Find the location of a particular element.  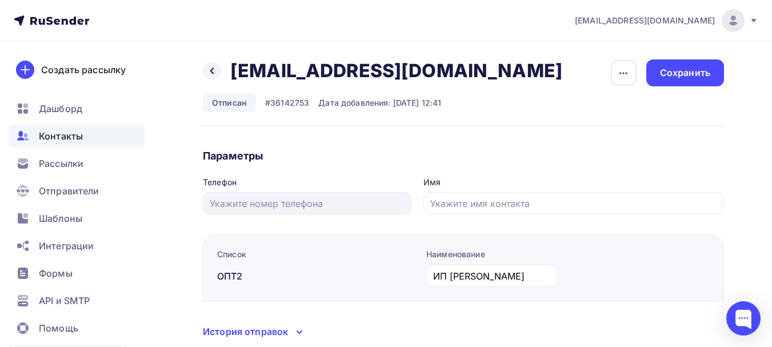

div: Список is located at coordinates (315, 254).